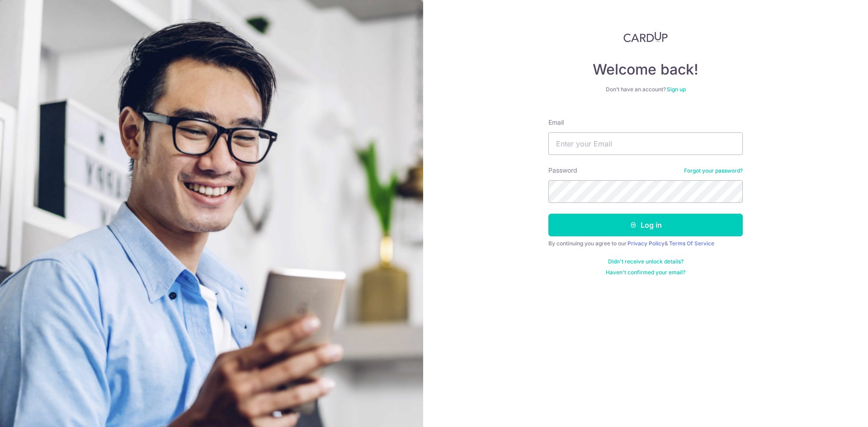  Describe the element at coordinates (646, 225) in the screenshot. I see `button: Log in` at that location.